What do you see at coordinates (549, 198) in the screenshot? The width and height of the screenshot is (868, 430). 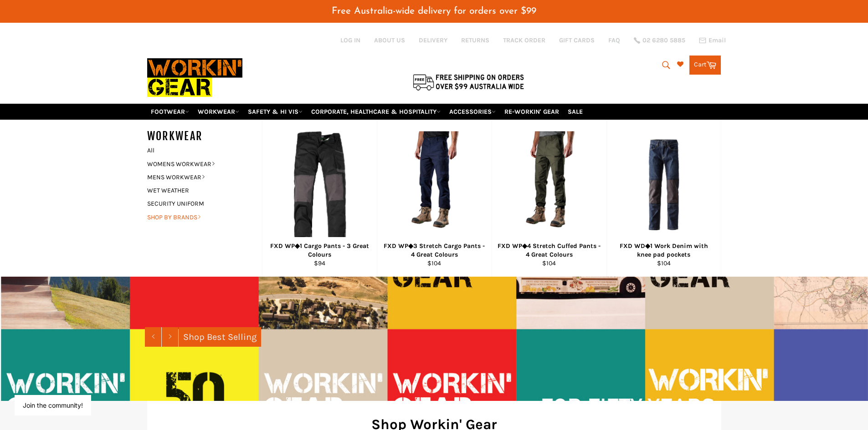 I see `a: FXD WP◆4 Stretch Cuffed Pants - 4 Great Colours - Workin' Gear FXD WP◆4 Stretch Cuffed Pants - 4 ...` at bounding box center [549, 198].